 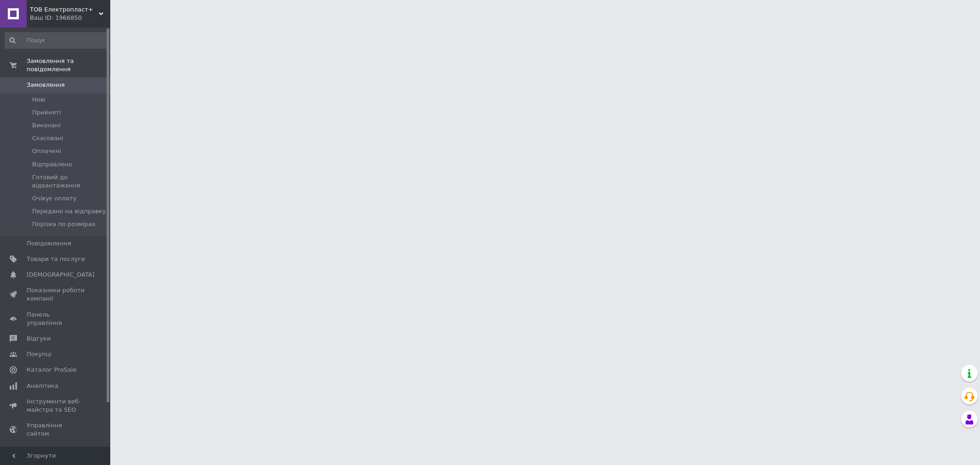 What do you see at coordinates (64, 224) in the screenshot?
I see `span: Порізка по розмірах` at bounding box center [64, 224].